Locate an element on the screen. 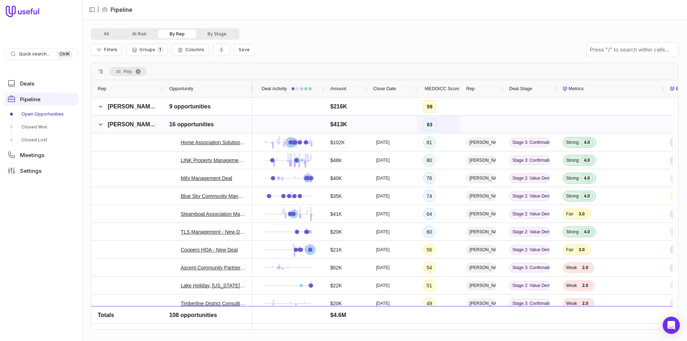 This screenshot has width=687, height=341. div: 74 is located at coordinates (429, 196).